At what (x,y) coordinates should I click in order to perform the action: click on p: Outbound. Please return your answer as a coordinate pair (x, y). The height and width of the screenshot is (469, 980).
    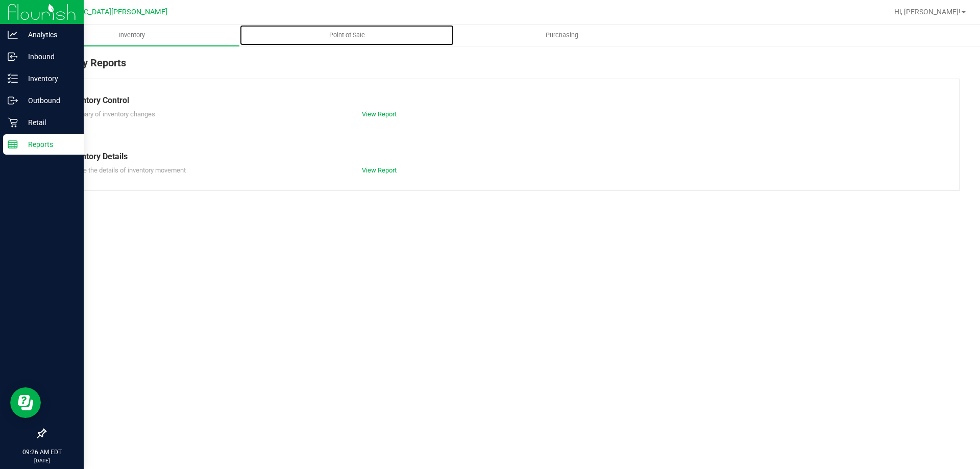
    Looking at the image, I should click on (49, 100).